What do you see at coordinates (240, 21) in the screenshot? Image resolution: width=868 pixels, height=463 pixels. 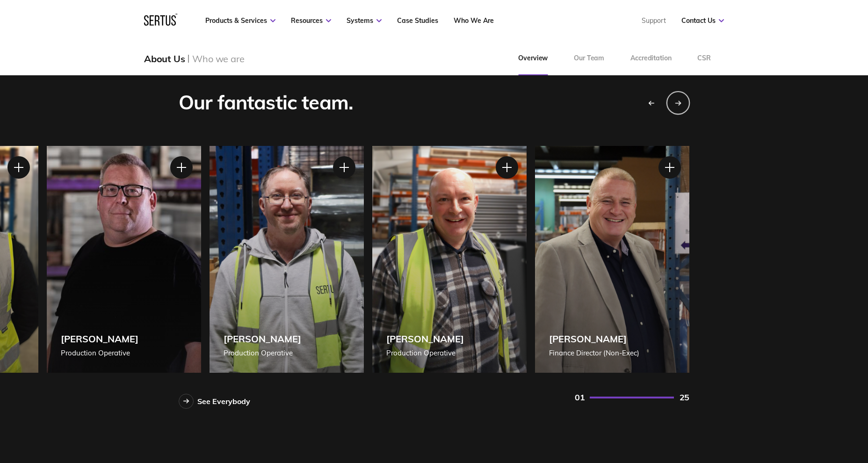 I see `a: Products & Services` at bounding box center [240, 21].